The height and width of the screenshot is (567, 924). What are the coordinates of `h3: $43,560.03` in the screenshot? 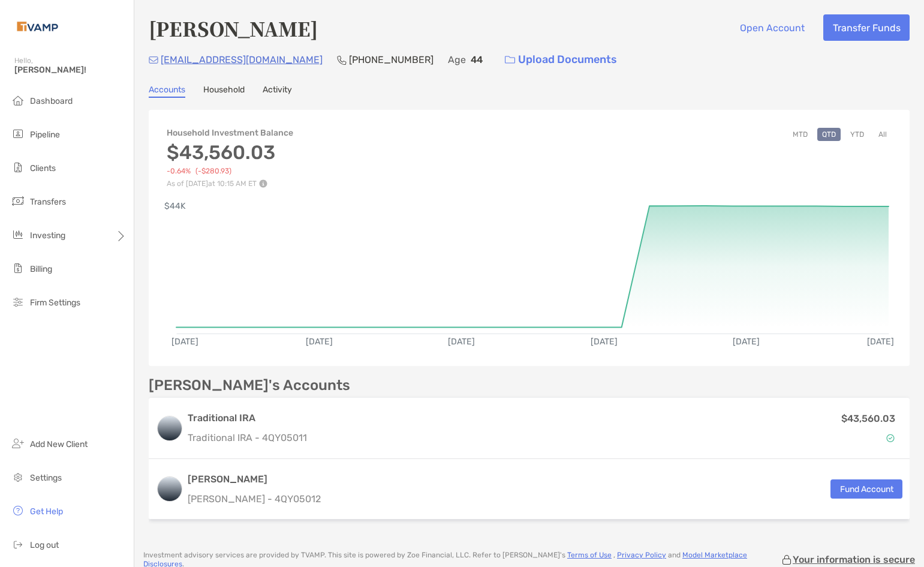 It's located at (230, 152).